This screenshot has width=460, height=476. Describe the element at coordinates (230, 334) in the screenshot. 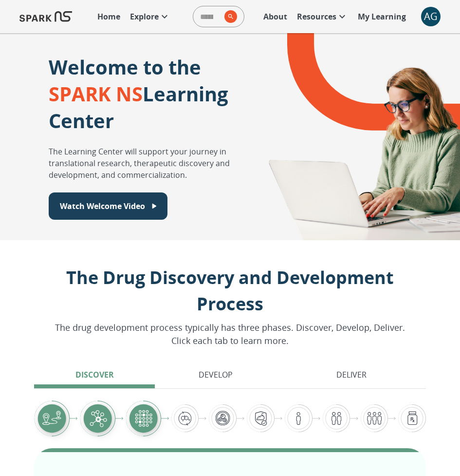

I see `p: The drug development process typically has three phases. Discover, Develop, Deliver. Click each t...` at that location.